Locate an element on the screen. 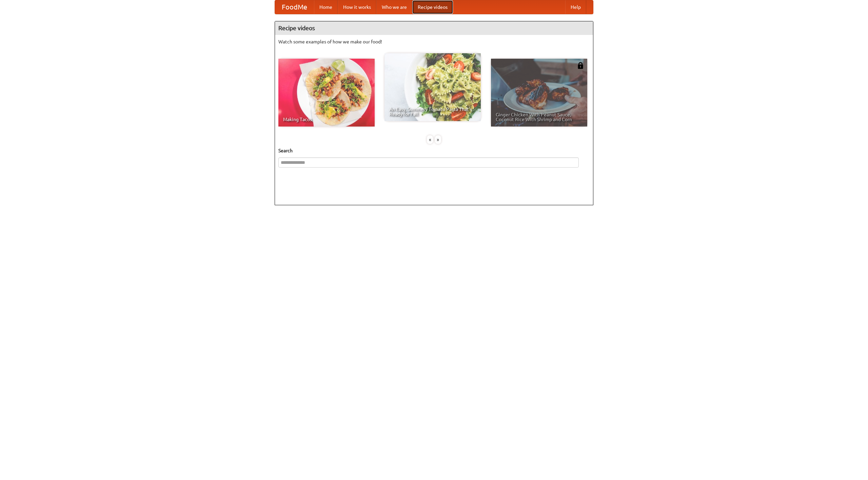  span: Making Tacos is located at coordinates (326, 119).